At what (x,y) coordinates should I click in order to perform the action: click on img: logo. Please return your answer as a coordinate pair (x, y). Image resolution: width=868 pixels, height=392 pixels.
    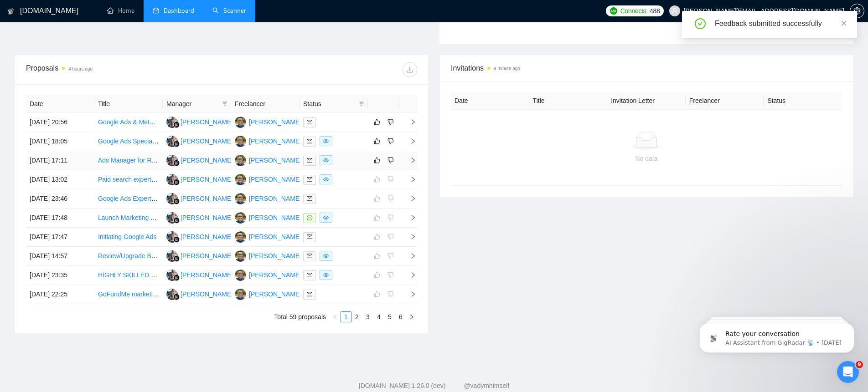
    Looking at the image, I should click on (11, 11).